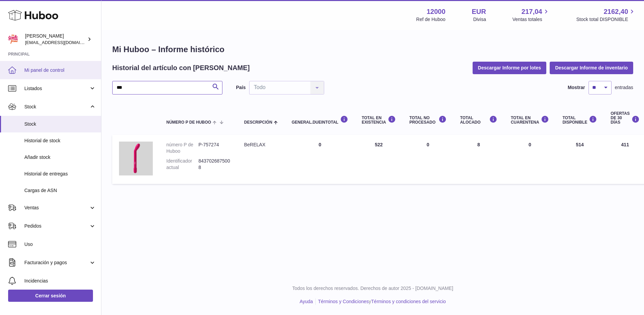  Describe the element at coordinates (261, 144) in the screenshot. I see `div: BeRELAX` at that location.